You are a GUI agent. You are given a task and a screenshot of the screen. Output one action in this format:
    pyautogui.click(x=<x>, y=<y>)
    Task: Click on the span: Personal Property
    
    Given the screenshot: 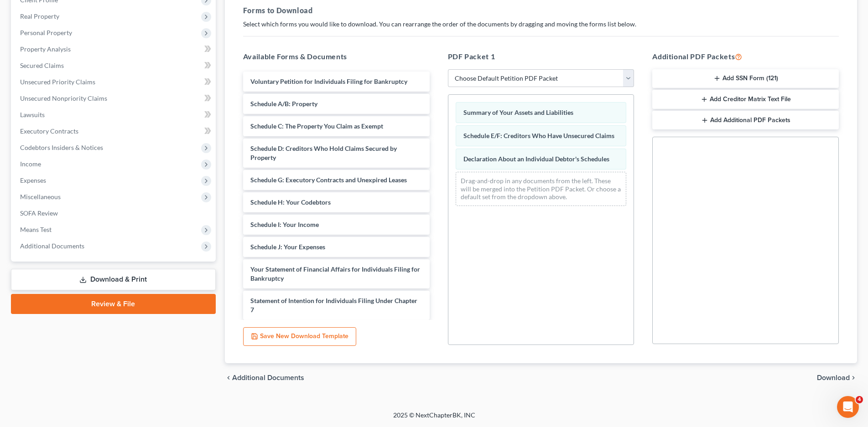 What is the action you would take?
    pyautogui.click(x=46, y=33)
    